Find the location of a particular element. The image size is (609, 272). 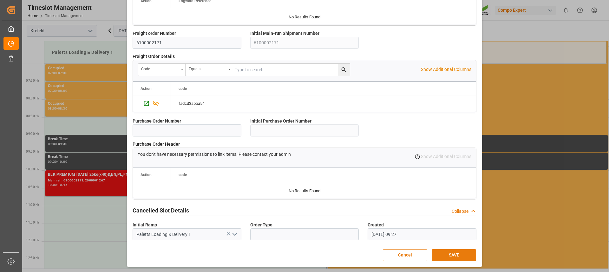

button: Cancel is located at coordinates (405, 256).